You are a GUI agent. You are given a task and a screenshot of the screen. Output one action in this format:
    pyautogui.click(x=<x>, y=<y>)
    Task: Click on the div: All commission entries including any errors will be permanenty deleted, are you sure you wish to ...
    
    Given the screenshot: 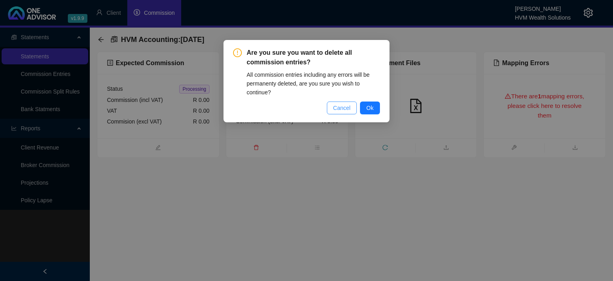 What is the action you would take?
    pyautogui.click(x=313, y=83)
    